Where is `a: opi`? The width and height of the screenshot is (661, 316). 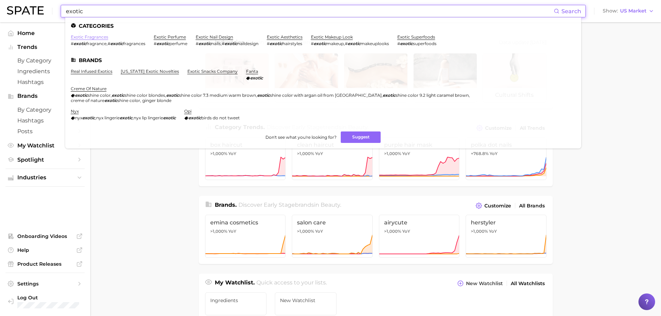
a: opi is located at coordinates (188, 111).